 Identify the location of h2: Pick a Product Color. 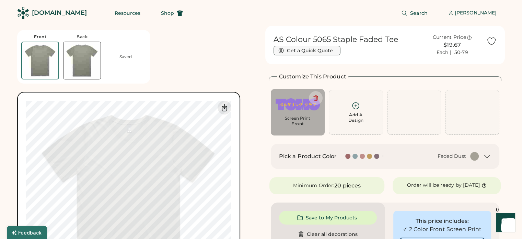
(308, 156).